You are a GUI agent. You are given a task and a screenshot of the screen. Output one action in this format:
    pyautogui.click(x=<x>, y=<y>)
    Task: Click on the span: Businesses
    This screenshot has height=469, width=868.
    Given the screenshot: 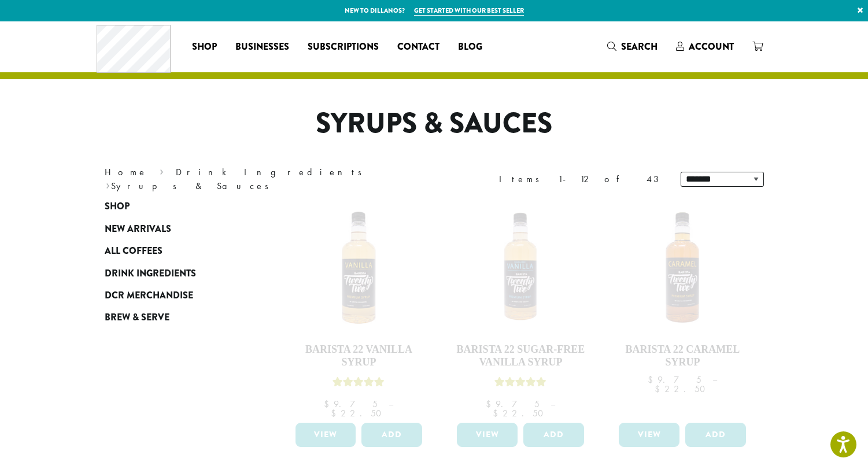 What is the action you would take?
    pyautogui.click(x=262, y=47)
    